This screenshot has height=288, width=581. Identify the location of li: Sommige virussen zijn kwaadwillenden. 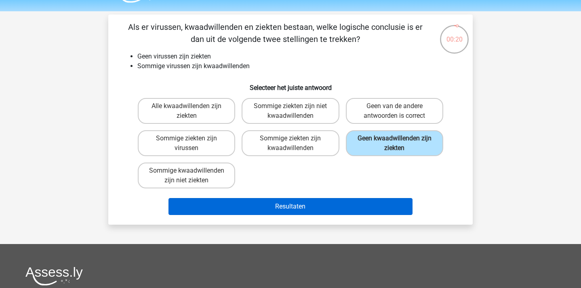
(299, 66).